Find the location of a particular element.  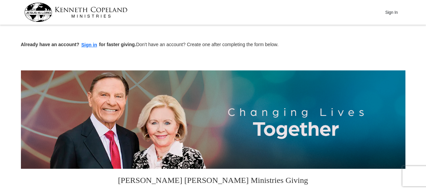

button: Sign In is located at coordinates (392, 12).